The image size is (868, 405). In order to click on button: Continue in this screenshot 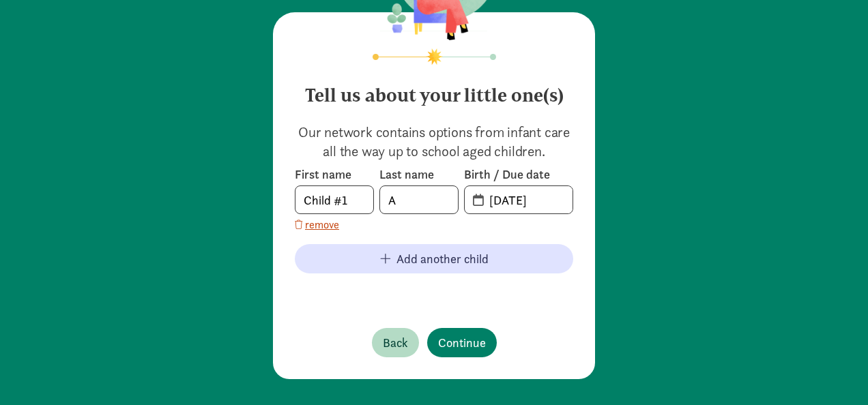, I will do `click(461, 342)`.